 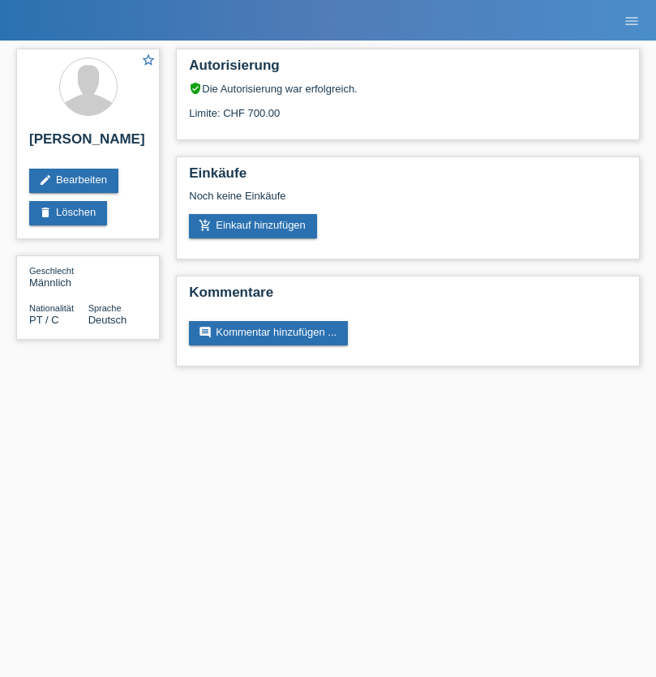 I want to click on a: add_shopping_cartEinkauf hinzufügen, so click(x=253, y=226).